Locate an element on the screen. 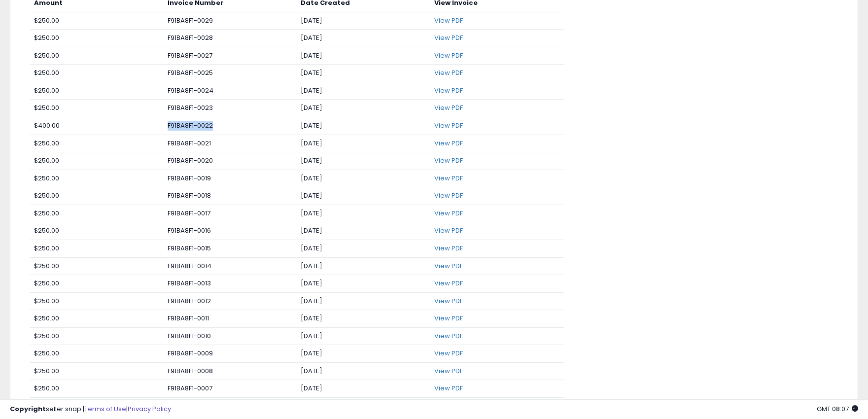  div: Recent message is located at coordinates (99, 146).